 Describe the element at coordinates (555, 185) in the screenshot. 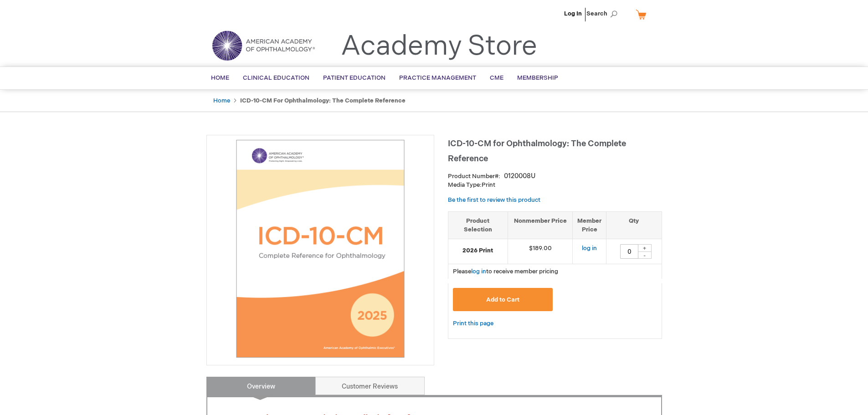

I see `p: Print` at that location.